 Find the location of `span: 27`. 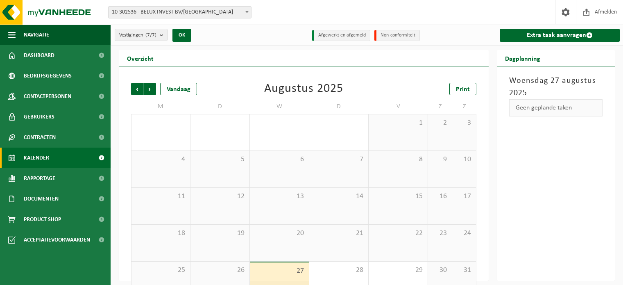

span: 27 is located at coordinates (279, 271).